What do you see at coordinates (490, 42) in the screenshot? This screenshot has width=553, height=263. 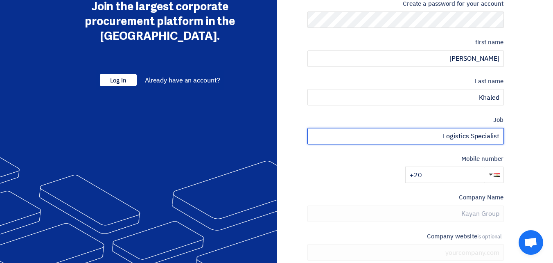 I see `font: first name` at bounding box center [490, 42].